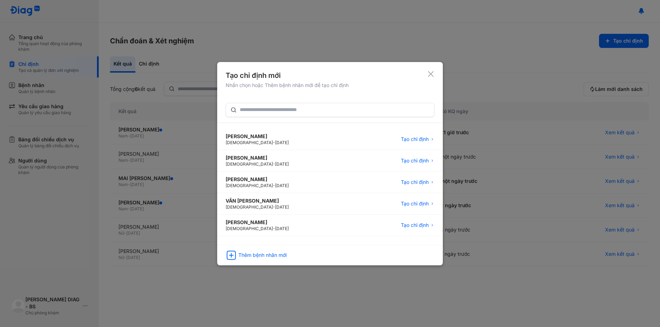 Image resolution: width=660 pixels, height=327 pixels. What do you see at coordinates (287, 85) in the screenshot?
I see `div: Nhấn chọn hoặc Thêm bệnh nhân mới để tạo chỉ định` at bounding box center [287, 85].